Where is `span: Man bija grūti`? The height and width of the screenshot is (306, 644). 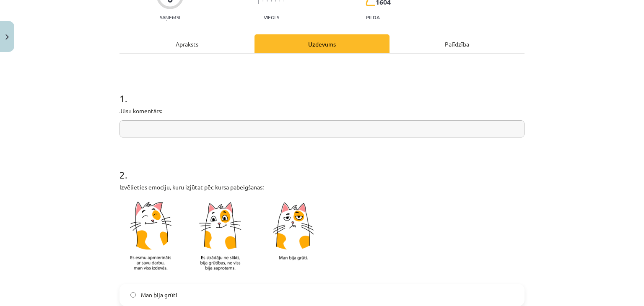
span: Man bija grūti is located at coordinates (159, 295).